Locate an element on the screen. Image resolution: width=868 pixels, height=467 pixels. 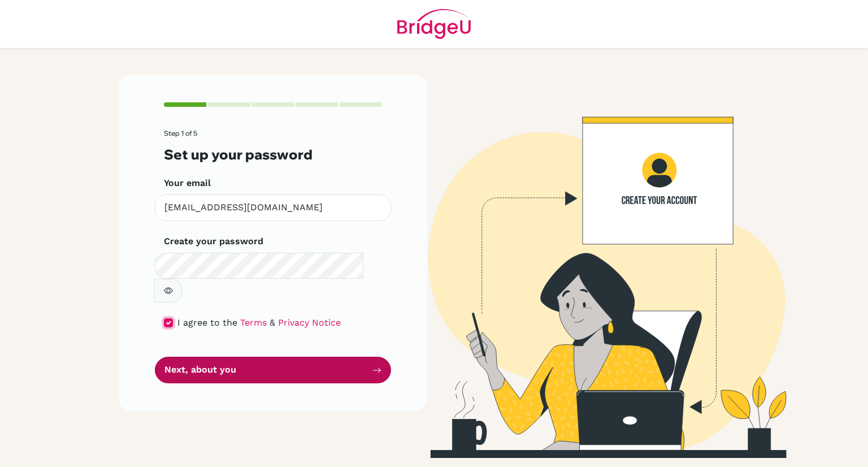
a: Terms is located at coordinates (253, 322).